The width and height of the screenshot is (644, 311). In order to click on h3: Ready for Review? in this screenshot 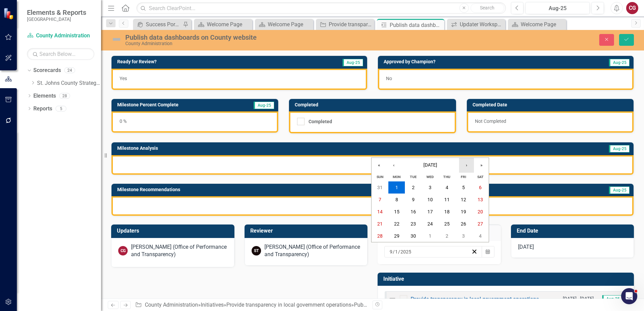, I will do `click(197, 62)`.